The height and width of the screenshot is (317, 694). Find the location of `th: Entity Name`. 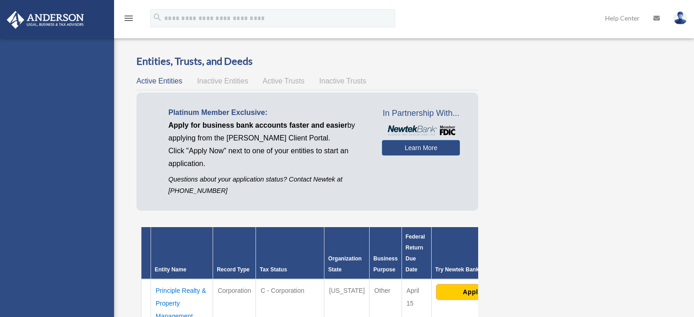

th: Entity Name is located at coordinates (182, 253).